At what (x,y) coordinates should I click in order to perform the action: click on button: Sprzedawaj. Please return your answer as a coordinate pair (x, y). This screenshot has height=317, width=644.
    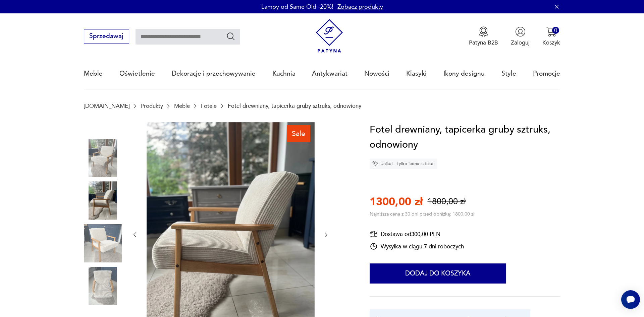
    Looking at the image, I should click on (106, 36).